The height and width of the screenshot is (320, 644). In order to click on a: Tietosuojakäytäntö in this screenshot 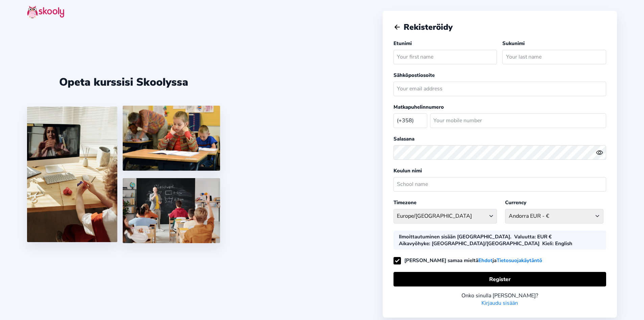, I will do `click(519, 261)`.